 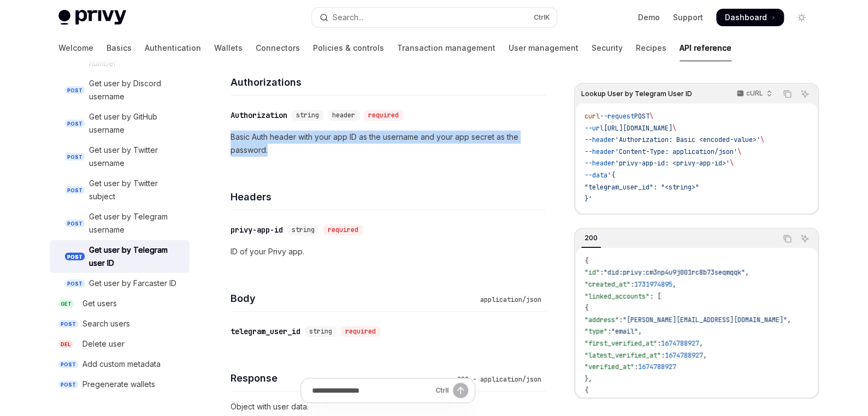 I want to click on span: curl, so click(x=592, y=117).